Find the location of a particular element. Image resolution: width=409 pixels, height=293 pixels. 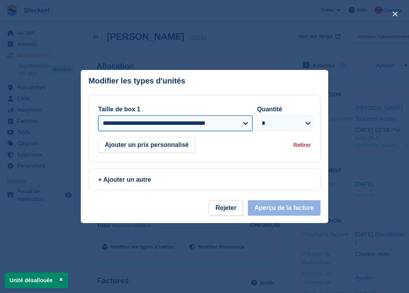

label: Quantité is located at coordinates (270, 109).